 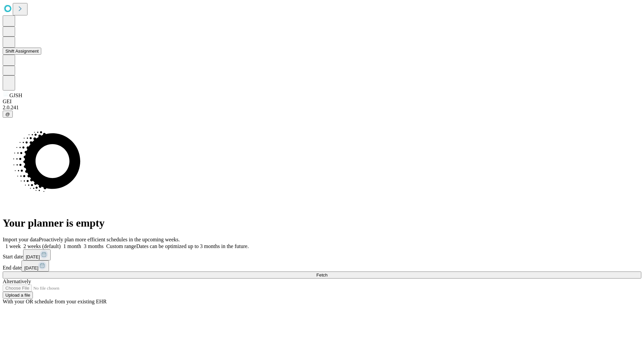 What do you see at coordinates (13, 246) in the screenshot?
I see `span: 1 week` at bounding box center [13, 246].